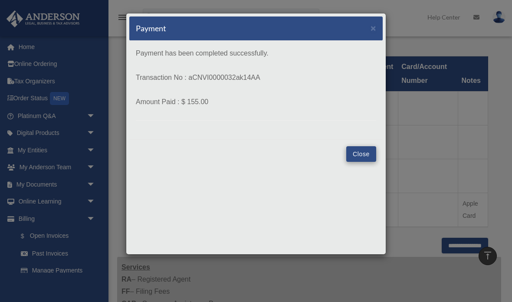 This screenshot has height=302, width=512. What do you see at coordinates (256, 102) in the screenshot?
I see `p: Amount Paid : $ 155.00` at bounding box center [256, 102].